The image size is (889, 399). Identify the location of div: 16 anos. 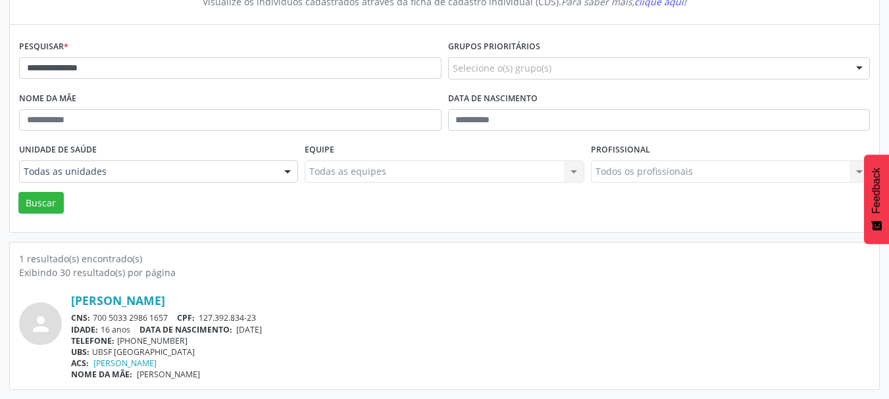
(470, 330).